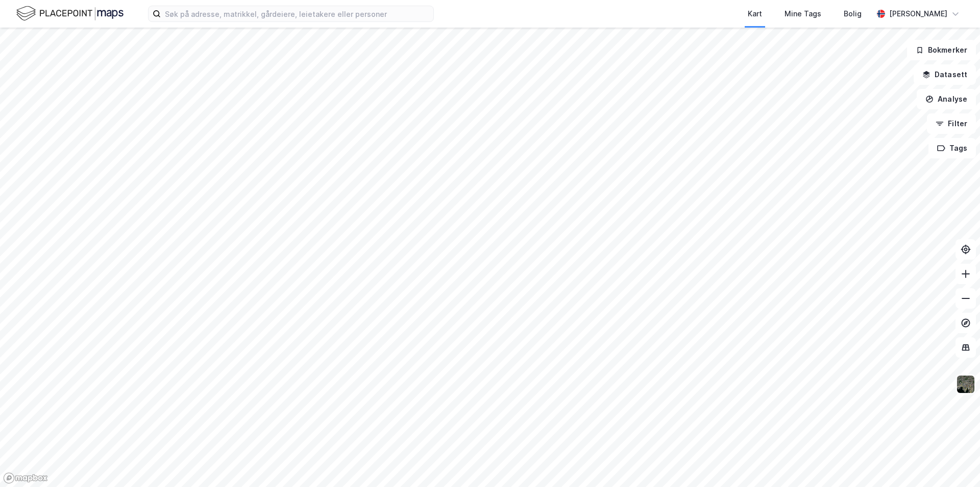 The width and height of the screenshot is (980, 487). Describe the element at coordinates (297, 14) in the screenshot. I see `input: Søk på adresse, matrikkel, gårdeiere, leietakere eller personer` at that location.